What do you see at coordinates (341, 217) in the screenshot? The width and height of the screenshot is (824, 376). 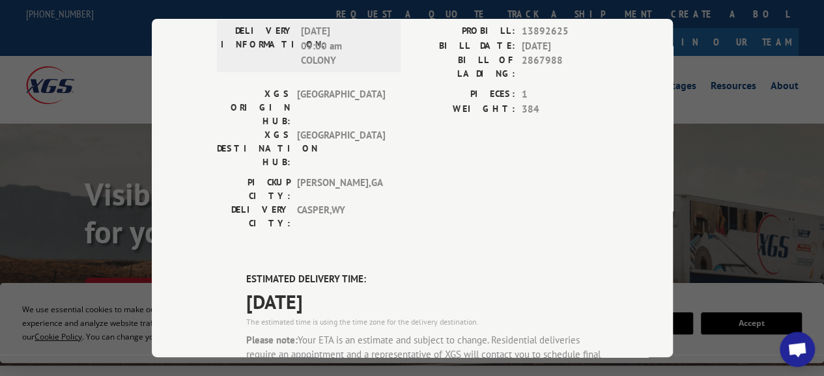 I see `span: CASPER , WY` at bounding box center [341, 217].